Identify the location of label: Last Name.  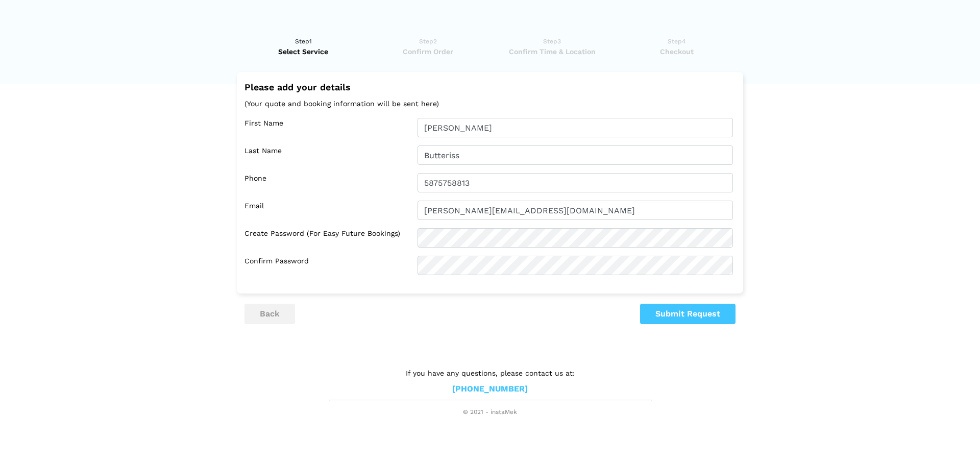
(327, 155).